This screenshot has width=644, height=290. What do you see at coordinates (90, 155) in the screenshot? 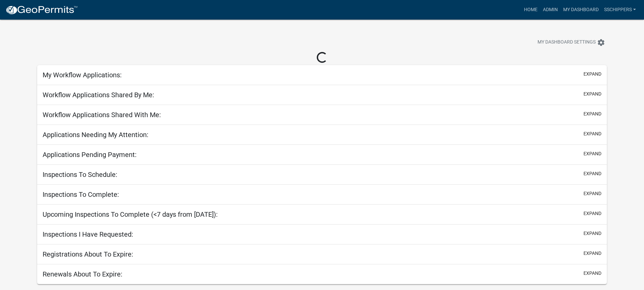
I see `h5: Applications Pending Payment:` at bounding box center [90, 155].